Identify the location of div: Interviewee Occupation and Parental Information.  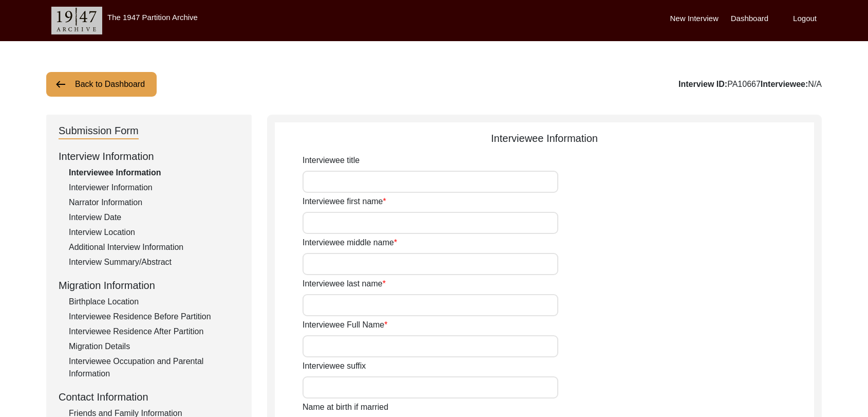
(154, 367).